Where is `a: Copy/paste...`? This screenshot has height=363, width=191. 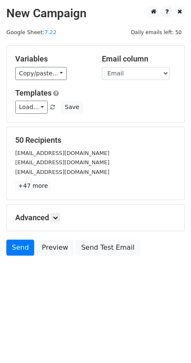 a: Copy/paste... is located at coordinates (41, 73).